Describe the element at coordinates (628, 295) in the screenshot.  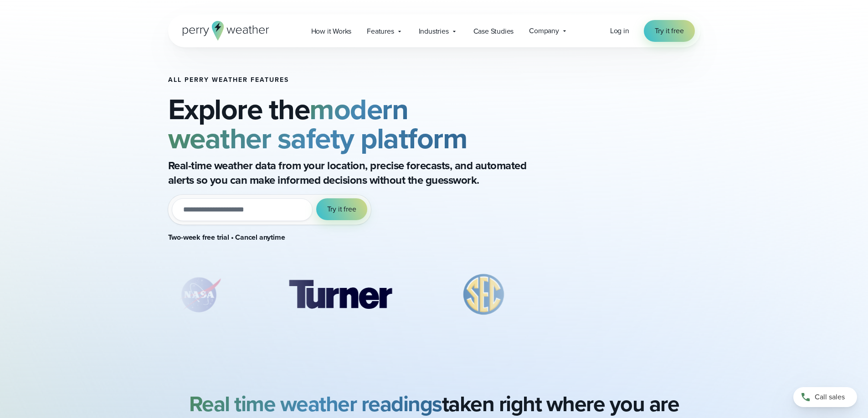
I see `img: Amazon-Air.svg` at that location.